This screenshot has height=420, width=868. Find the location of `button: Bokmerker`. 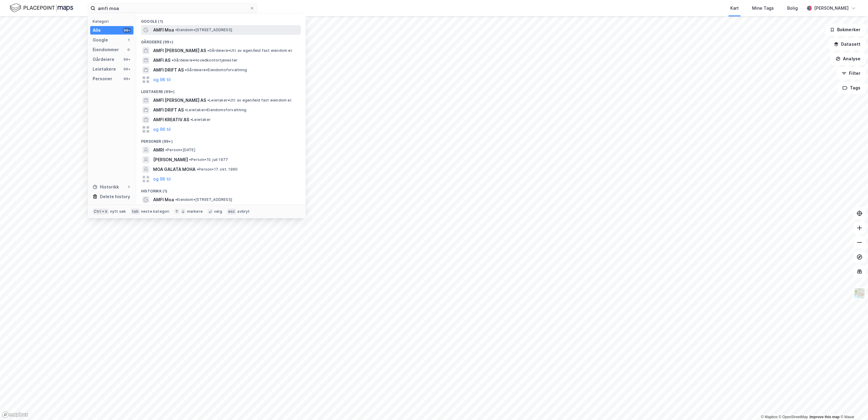

button: Bokmerker is located at coordinates (845, 29).